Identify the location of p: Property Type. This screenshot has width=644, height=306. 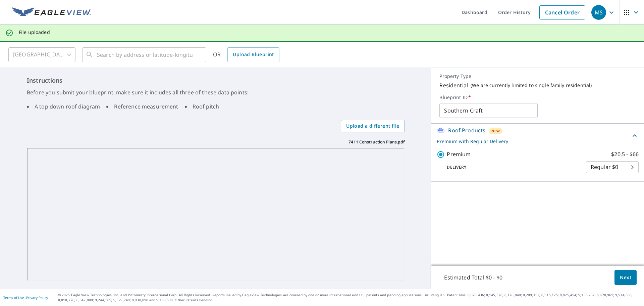
(538, 76).